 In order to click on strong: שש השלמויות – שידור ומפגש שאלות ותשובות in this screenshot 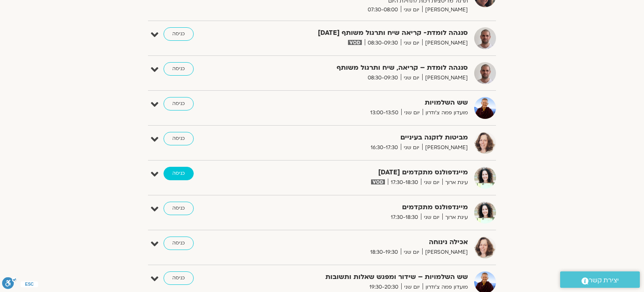, I will do `click(365, 277)`.